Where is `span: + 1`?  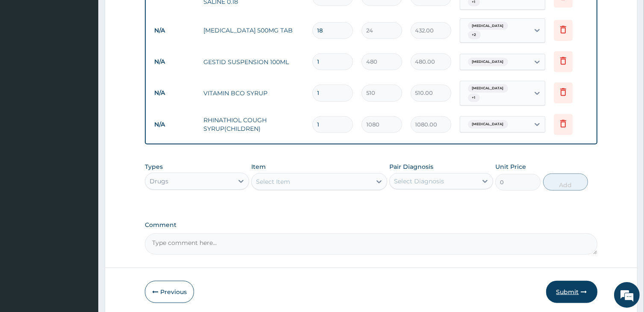 span: + 1 is located at coordinates (474, 98).